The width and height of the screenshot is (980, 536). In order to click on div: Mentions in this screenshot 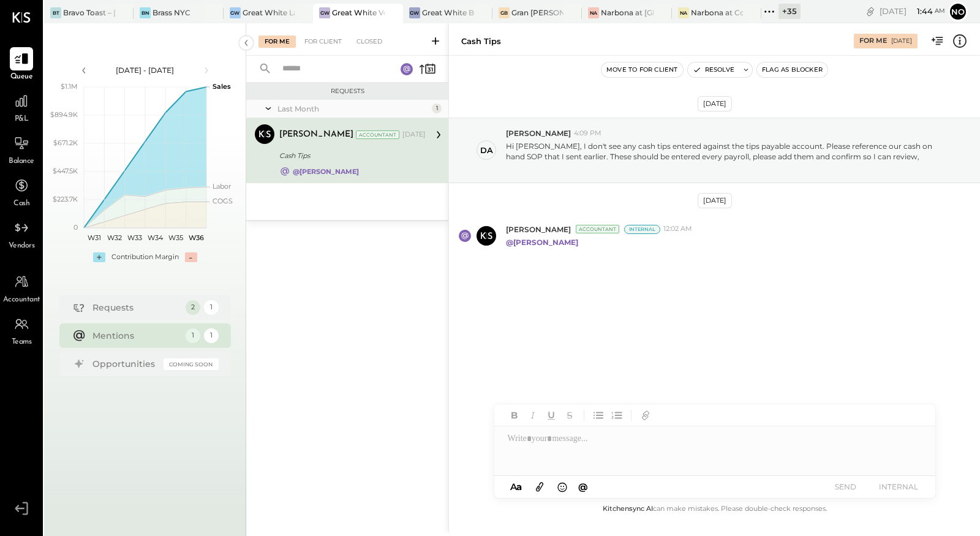, I will do `click(136, 336)`.